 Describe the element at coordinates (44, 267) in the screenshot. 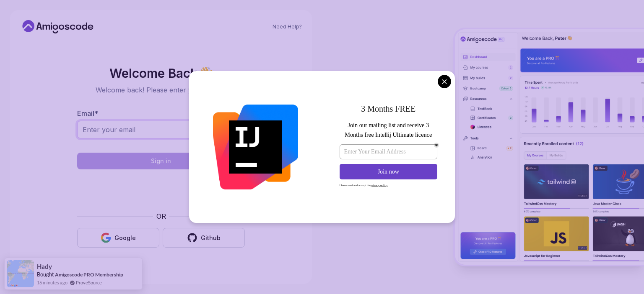

I see `span: Hady` at that location.